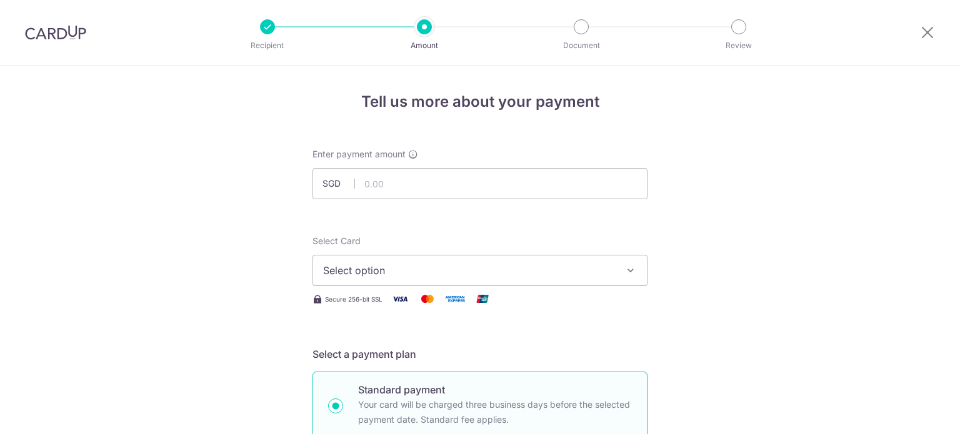 The image size is (960, 434). I want to click on button: Select option, so click(480, 271).